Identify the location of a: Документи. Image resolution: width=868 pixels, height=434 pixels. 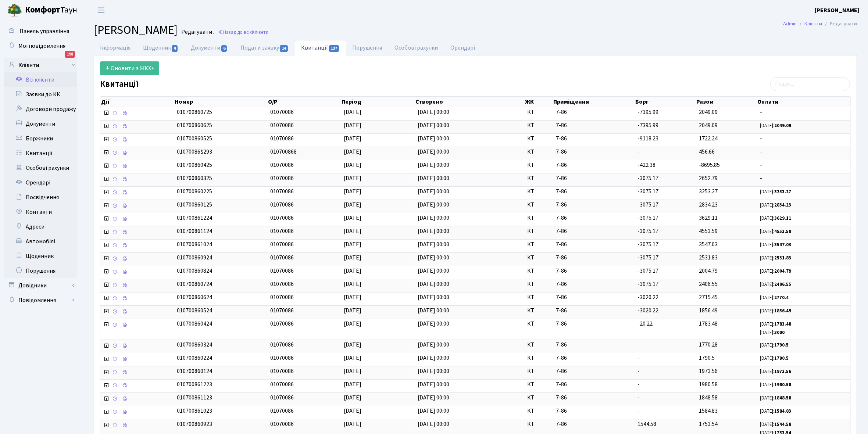
(209, 48).